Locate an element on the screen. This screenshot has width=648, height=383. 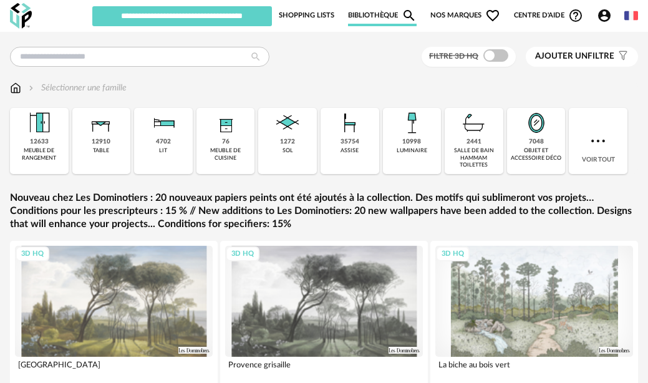
div: La biche au bois vert is located at coordinates (534, 369).